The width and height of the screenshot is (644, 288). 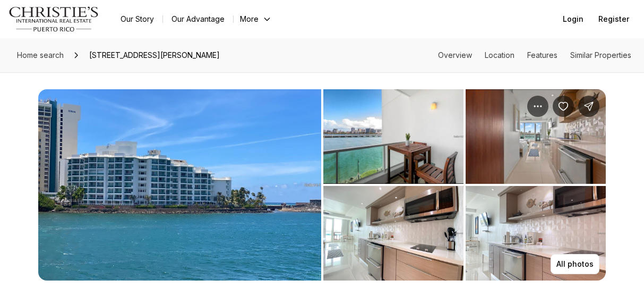 I want to click on img: logo, so click(x=54, y=19).